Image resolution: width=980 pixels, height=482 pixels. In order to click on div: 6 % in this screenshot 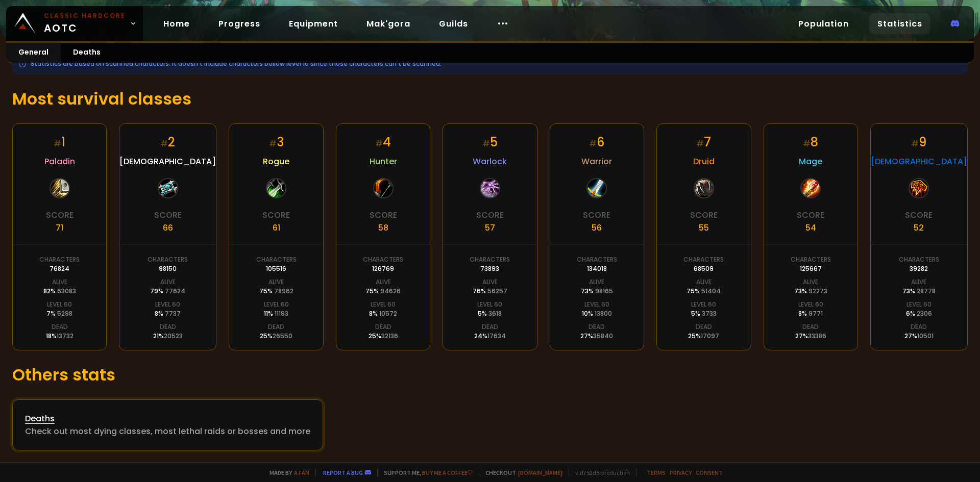, I will do `click(919, 314)`.